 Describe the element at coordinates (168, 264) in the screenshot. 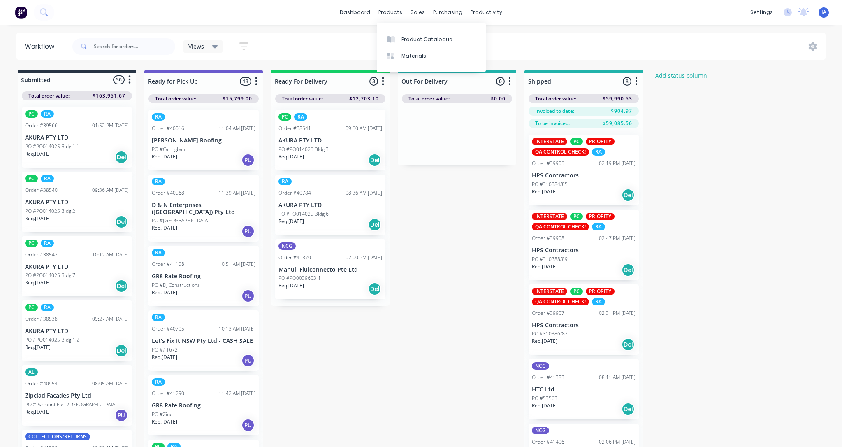

I see `div: Order #41158` at that location.